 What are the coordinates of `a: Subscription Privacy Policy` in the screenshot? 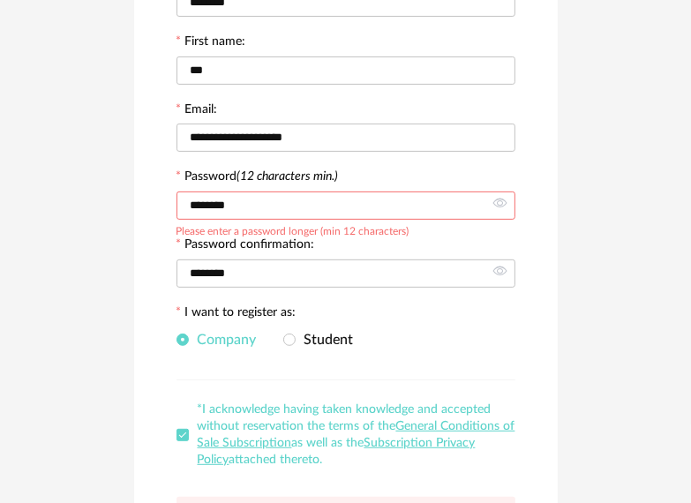 It's located at (336, 451).